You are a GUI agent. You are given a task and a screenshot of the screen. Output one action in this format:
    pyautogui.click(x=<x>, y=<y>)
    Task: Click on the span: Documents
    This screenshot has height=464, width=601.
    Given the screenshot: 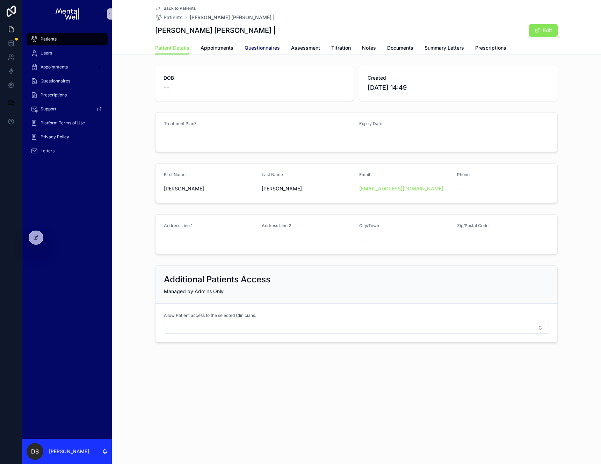 What is the action you would take?
    pyautogui.click(x=400, y=48)
    